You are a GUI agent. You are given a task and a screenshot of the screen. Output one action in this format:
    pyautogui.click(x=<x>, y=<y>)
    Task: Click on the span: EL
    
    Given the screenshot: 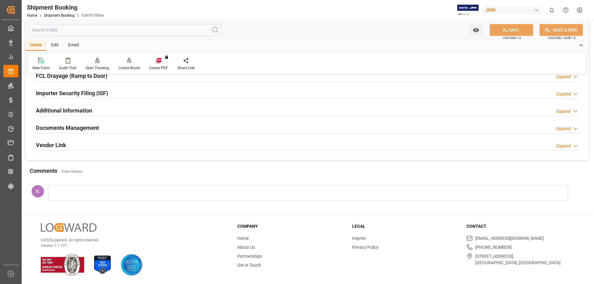 What is the action you would take?
    pyautogui.click(x=38, y=191)
    